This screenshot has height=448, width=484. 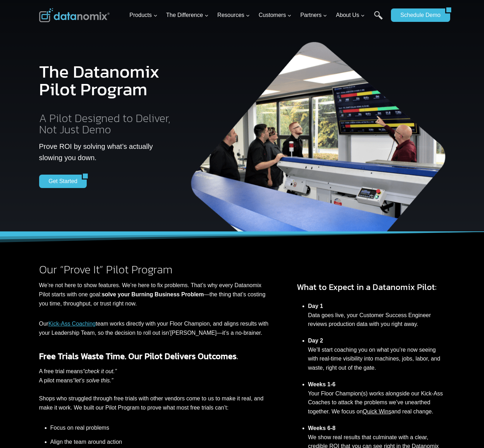 What do you see at coordinates (154, 328) in the screenshot?
I see `p: Our team works directly with your Floor Champion, and aligns results with your Leadership Team, s...` at bounding box center [154, 328].